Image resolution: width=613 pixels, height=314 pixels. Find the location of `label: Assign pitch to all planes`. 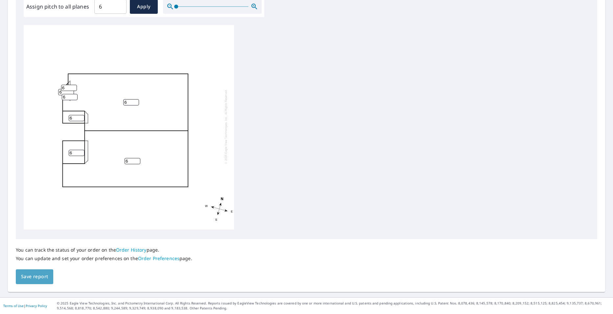

label: Assign pitch to all planes is located at coordinates (58, 7).